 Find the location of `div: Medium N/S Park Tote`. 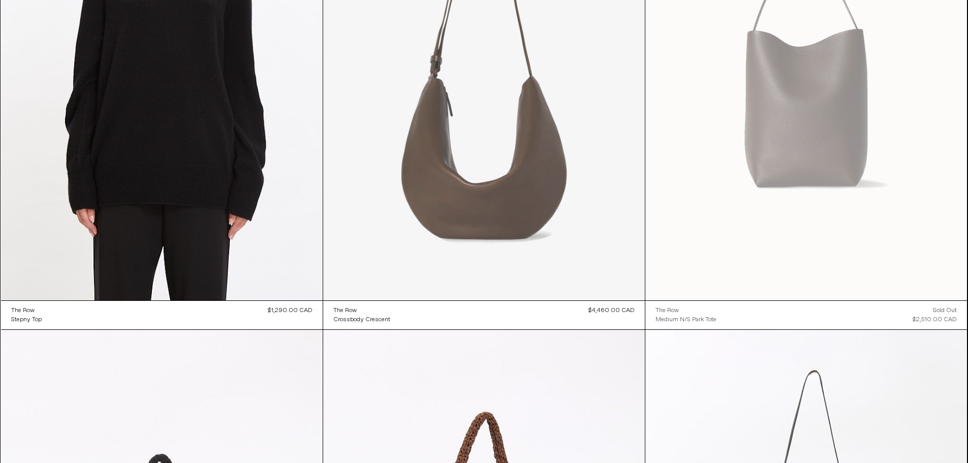

div: Medium N/S Park Tote is located at coordinates (686, 320).